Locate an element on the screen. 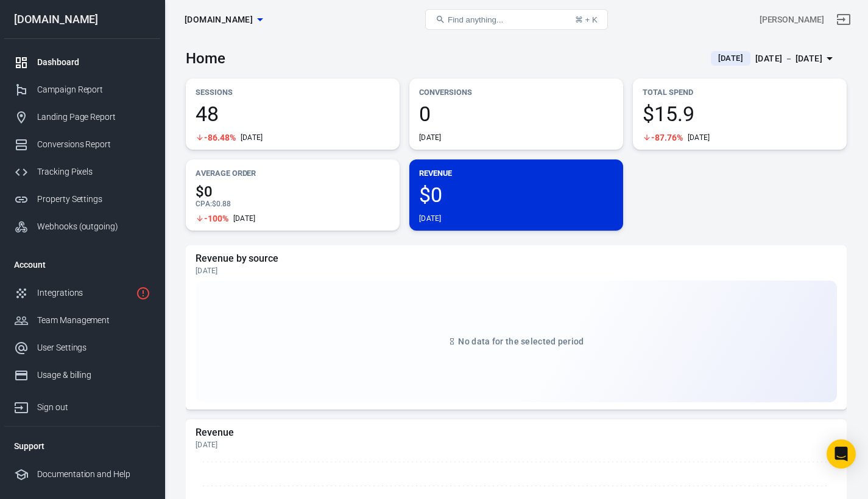 The height and width of the screenshot is (499, 868). span: $0.88 is located at coordinates (221, 204).